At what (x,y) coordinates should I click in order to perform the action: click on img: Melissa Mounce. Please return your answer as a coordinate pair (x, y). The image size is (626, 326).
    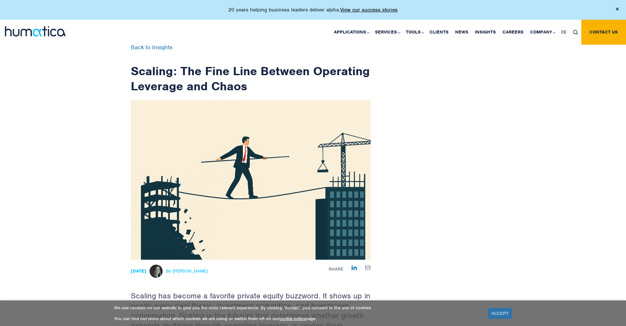
    Looking at the image, I should click on (156, 272).